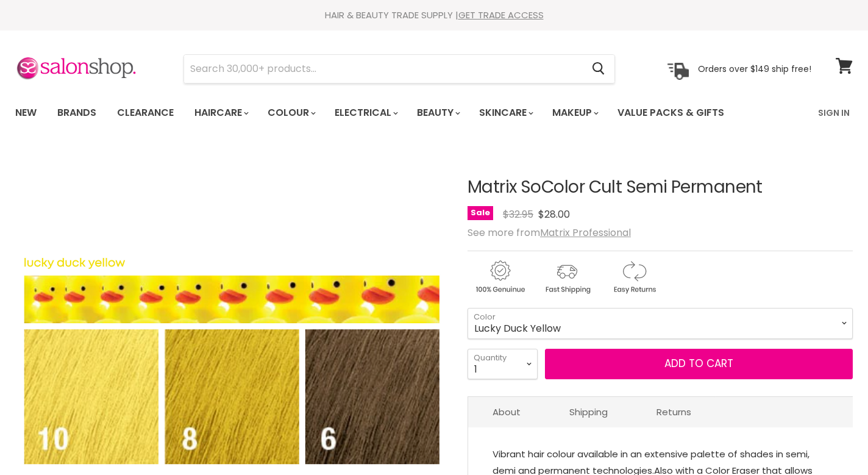 Image resolution: width=868 pixels, height=475 pixels. Describe the element at coordinates (501, 14) in the screenshot. I see `a: GET TRADE ACCESS` at that location.